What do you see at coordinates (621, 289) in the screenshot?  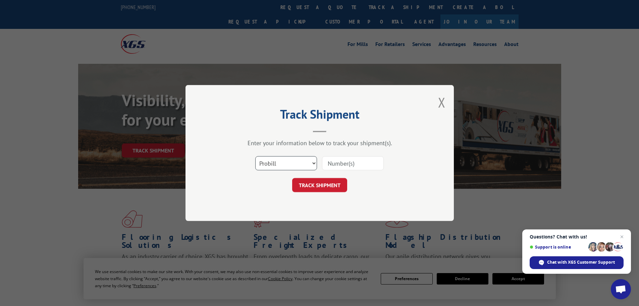 I see `div: Open chat` at bounding box center [621, 289].